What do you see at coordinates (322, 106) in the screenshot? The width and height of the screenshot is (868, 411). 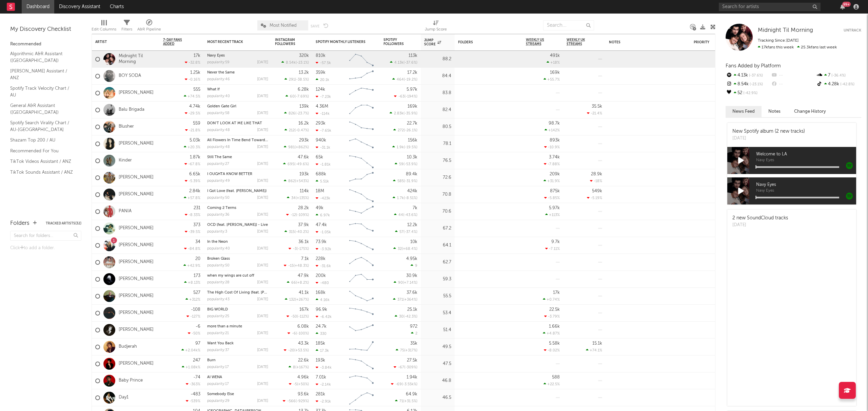 I see `div: 4.36M` at bounding box center [322, 106].